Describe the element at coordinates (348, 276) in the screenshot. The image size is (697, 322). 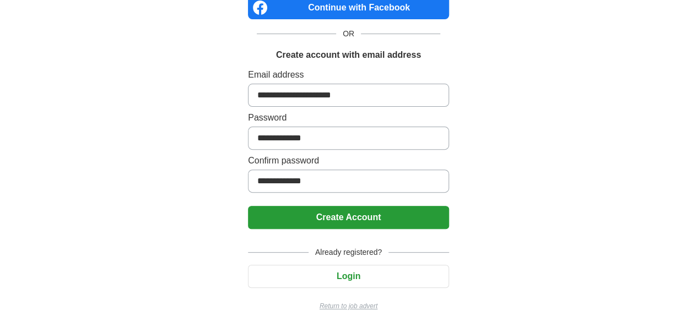
I see `a: Login` at that location.